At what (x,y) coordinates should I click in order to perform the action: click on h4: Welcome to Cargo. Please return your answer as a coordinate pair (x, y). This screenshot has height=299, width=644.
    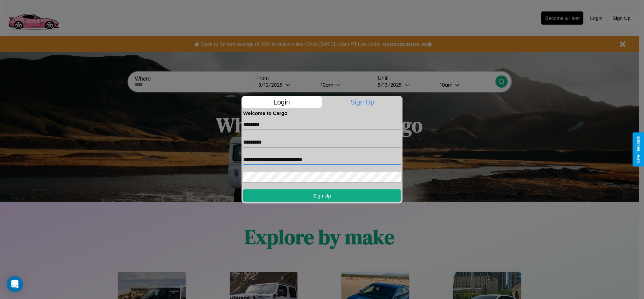
    Looking at the image, I should click on (322, 113).